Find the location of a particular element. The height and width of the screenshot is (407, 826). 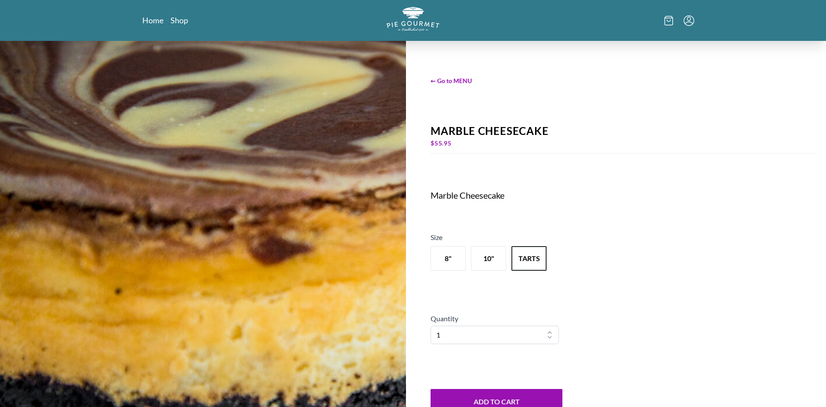

div: $ 55.95 is located at coordinates (623, 143).